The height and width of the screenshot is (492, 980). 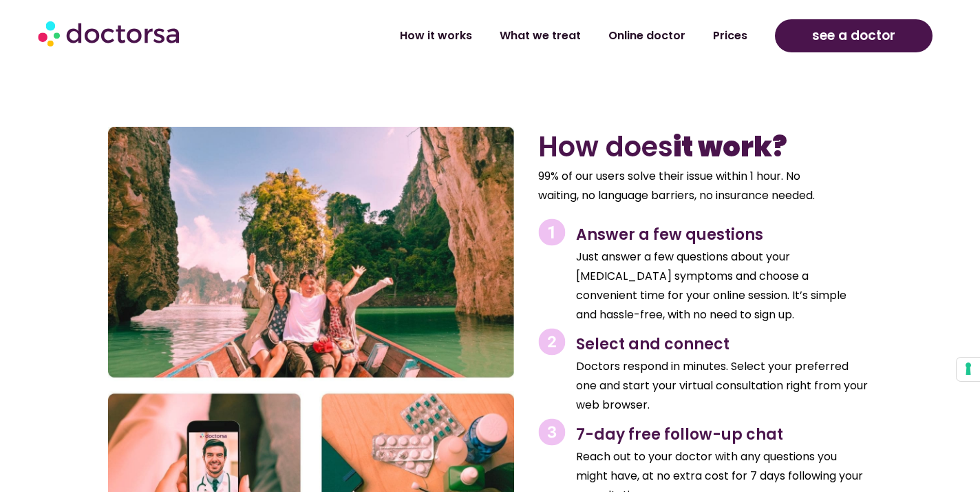 I want to click on p: 99% of our users solve their issue within 1 hour. No waiting, no language barriers, no insurance ..., so click(x=686, y=186).